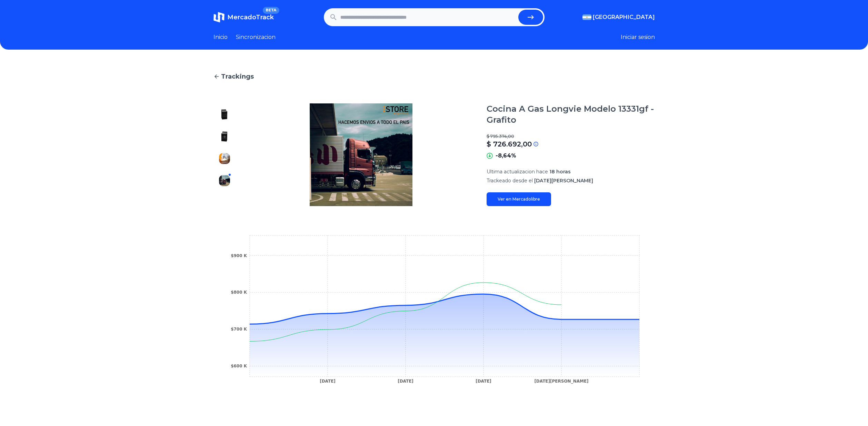  Describe the element at coordinates (239, 366) in the screenshot. I see `tspan: $600 K` at that location.